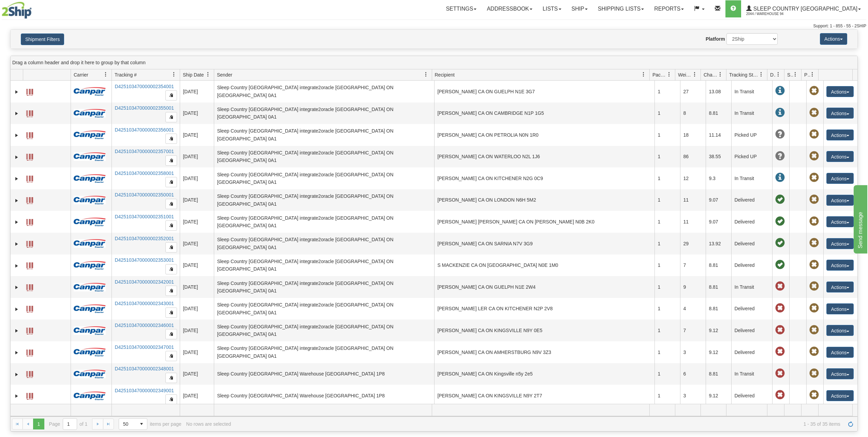  I want to click on span: Page of 1, so click(68, 424).